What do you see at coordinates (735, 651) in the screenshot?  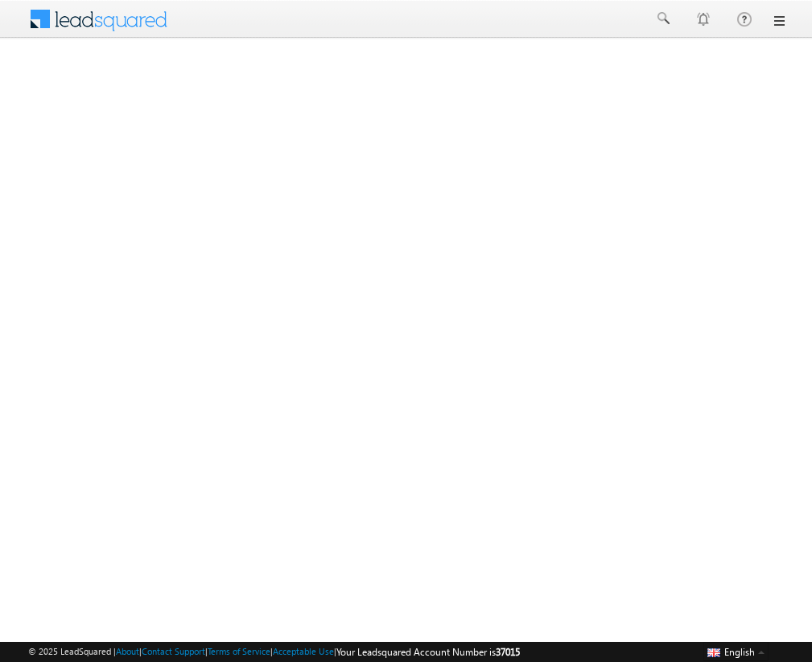 I see `button: English` at bounding box center [735, 651].